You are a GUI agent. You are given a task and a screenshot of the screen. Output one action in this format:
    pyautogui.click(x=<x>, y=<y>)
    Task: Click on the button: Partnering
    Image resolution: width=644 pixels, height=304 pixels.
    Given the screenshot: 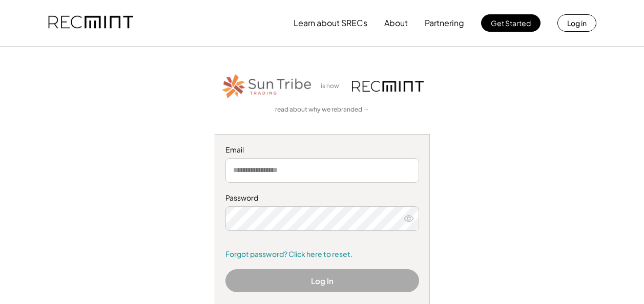 What is the action you would take?
    pyautogui.click(x=444, y=23)
    